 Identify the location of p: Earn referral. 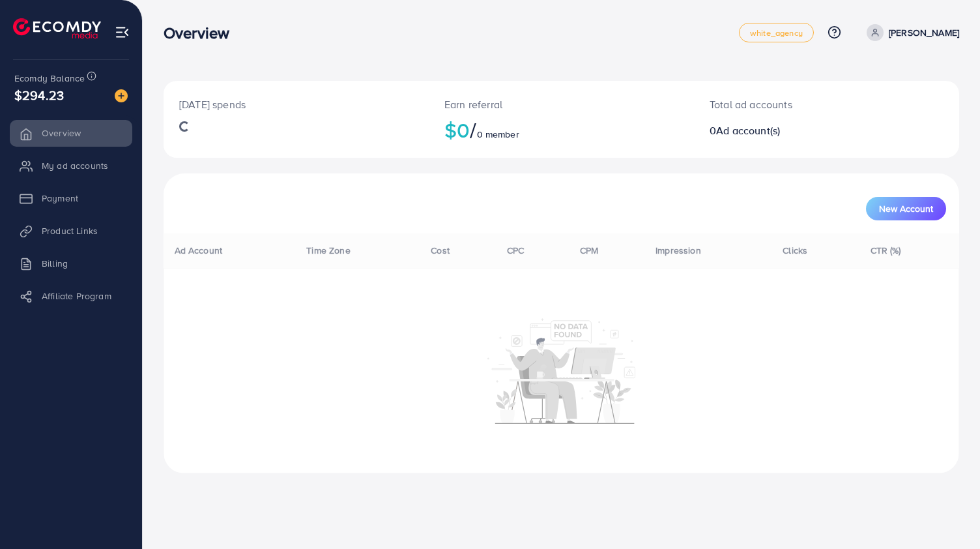
(561, 104).